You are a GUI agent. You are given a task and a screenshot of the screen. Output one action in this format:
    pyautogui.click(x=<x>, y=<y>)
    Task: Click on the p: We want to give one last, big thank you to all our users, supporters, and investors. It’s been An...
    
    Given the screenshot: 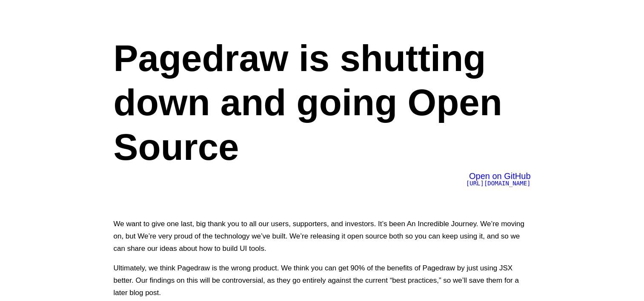 What is the action you would take?
    pyautogui.click(x=322, y=236)
    